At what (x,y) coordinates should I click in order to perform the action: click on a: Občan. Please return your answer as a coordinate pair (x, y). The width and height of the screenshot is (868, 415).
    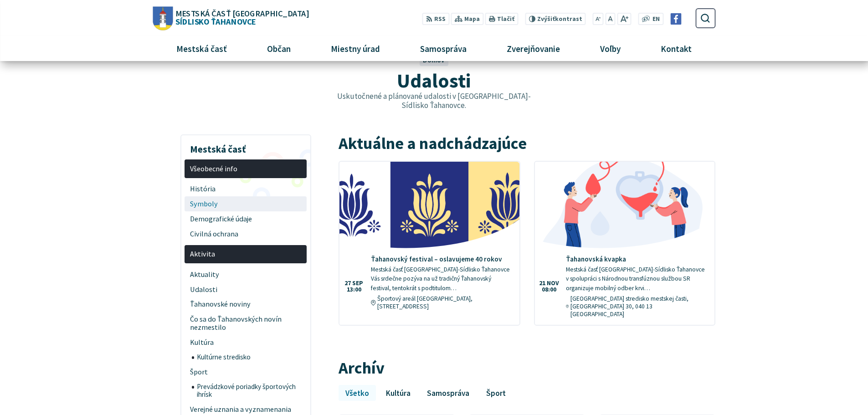
    Looking at the image, I should click on (279, 49).